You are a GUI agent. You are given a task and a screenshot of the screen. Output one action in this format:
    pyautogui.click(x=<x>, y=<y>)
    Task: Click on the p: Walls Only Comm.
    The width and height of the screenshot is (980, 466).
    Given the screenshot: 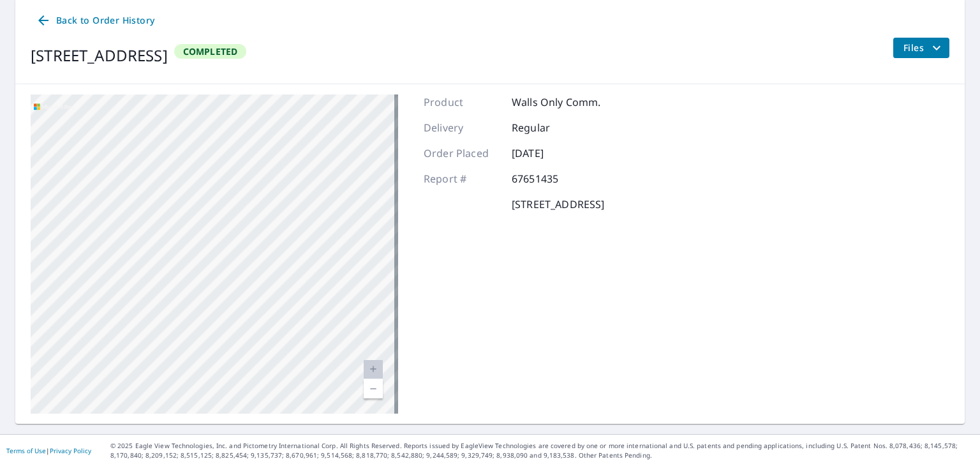 What is the action you would take?
    pyautogui.click(x=556, y=102)
    